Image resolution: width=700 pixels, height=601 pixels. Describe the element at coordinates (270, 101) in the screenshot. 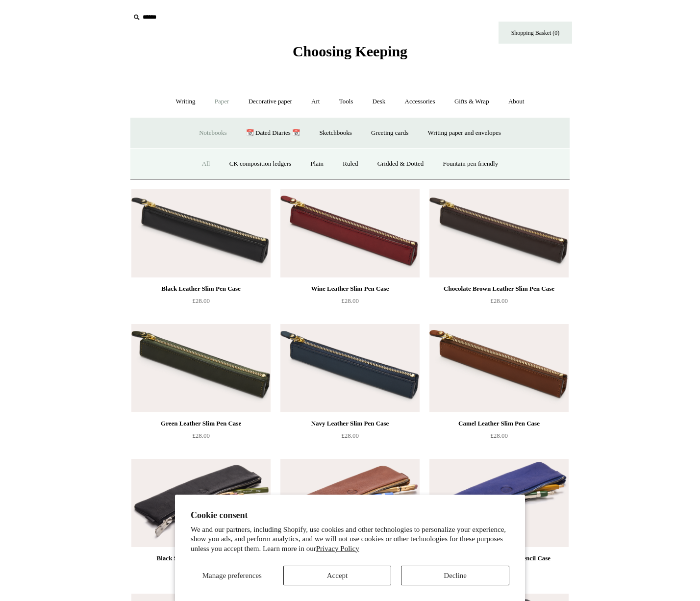

I see `a: Decorative paper` at that location.